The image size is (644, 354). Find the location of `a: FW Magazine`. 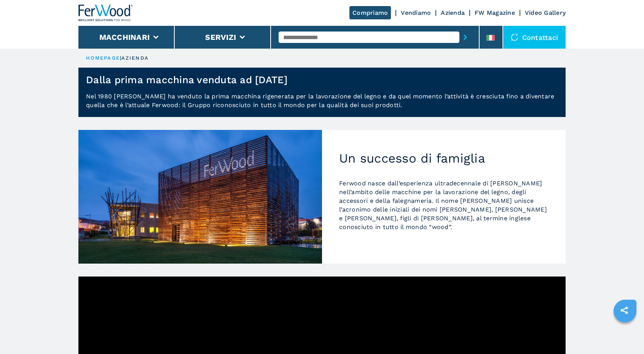

a: FW Magazine is located at coordinates (495, 13).